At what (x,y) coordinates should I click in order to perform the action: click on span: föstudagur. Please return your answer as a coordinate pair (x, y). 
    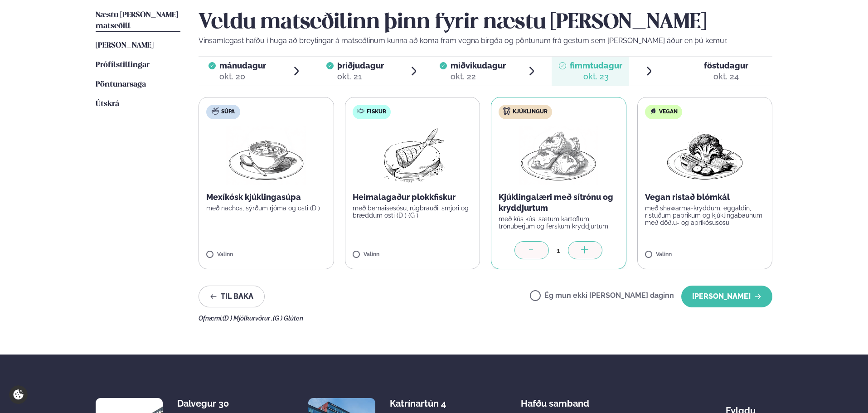
    Looking at the image, I should click on (726, 65).